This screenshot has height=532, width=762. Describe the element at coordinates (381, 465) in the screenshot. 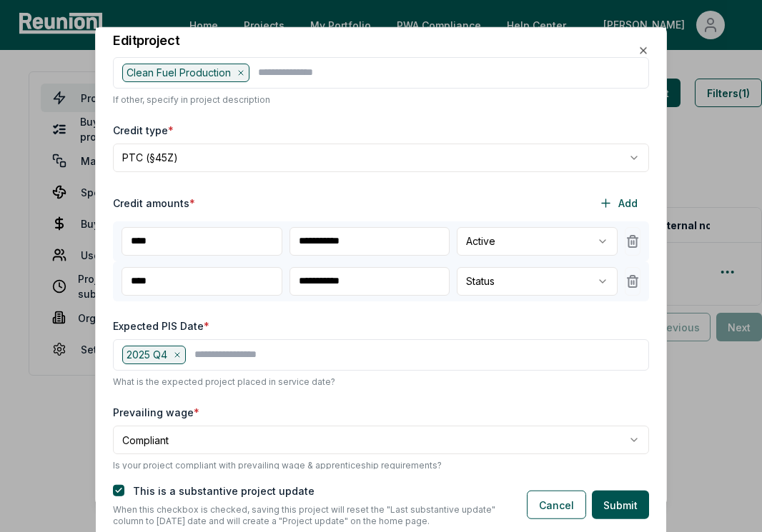

I see `p: Is your project compliant with prevailing wage & apprenticeship requirements?` at that location.